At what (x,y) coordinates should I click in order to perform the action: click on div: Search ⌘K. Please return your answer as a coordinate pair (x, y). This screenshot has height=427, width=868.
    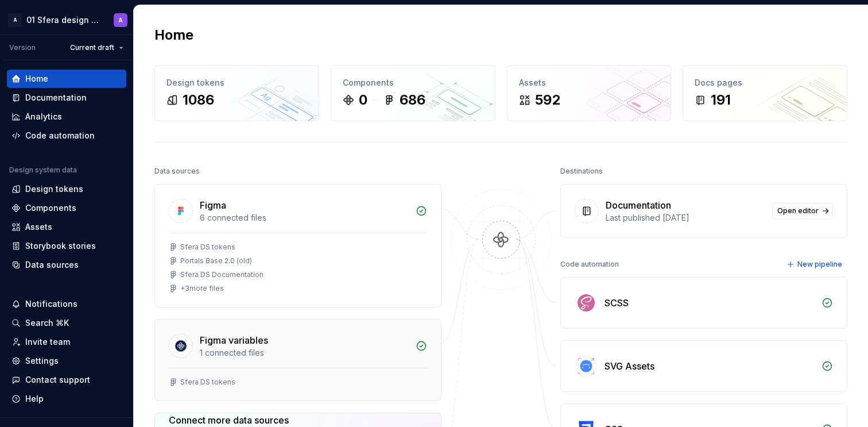
    Looking at the image, I should click on (47, 323).